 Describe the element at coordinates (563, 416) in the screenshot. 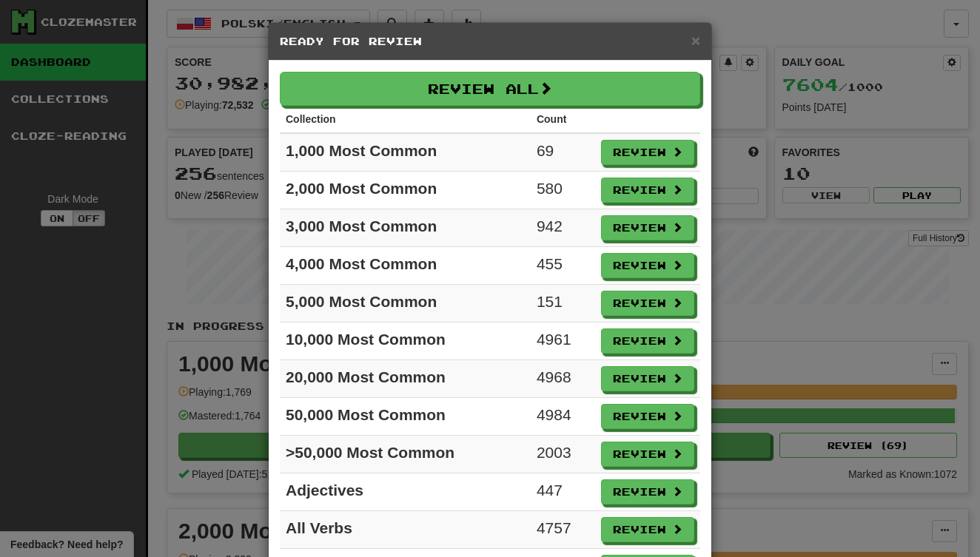

I see `td: 4984` at that location.